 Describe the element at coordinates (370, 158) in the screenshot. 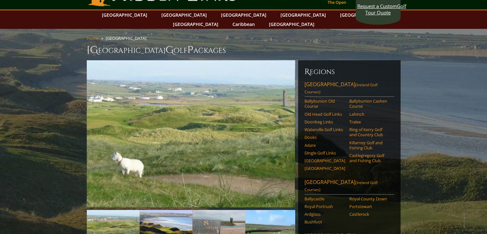

I see `a: Castlegregory Golf and Fishing Club` at that location.